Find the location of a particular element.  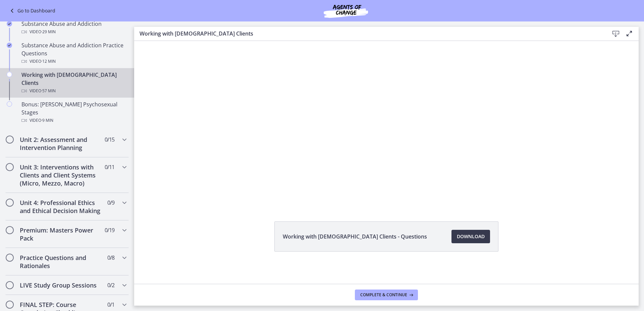

h2: Unit 2: Assessment and Intervention Planning is located at coordinates (61, 143).